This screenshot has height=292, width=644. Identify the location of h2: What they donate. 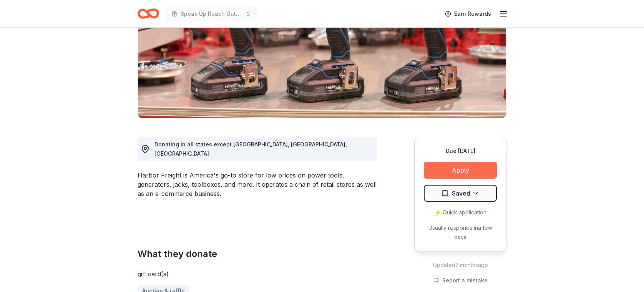
(257, 254).